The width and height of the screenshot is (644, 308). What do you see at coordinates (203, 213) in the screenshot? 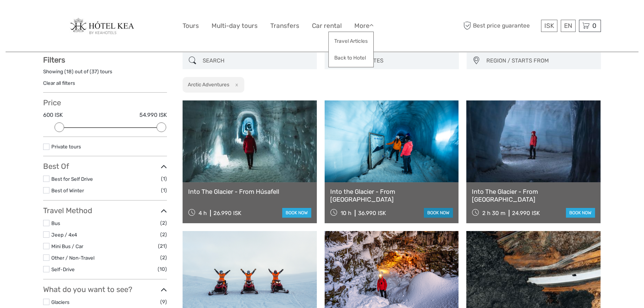
I see `span: 4 h` at bounding box center [203, 213].